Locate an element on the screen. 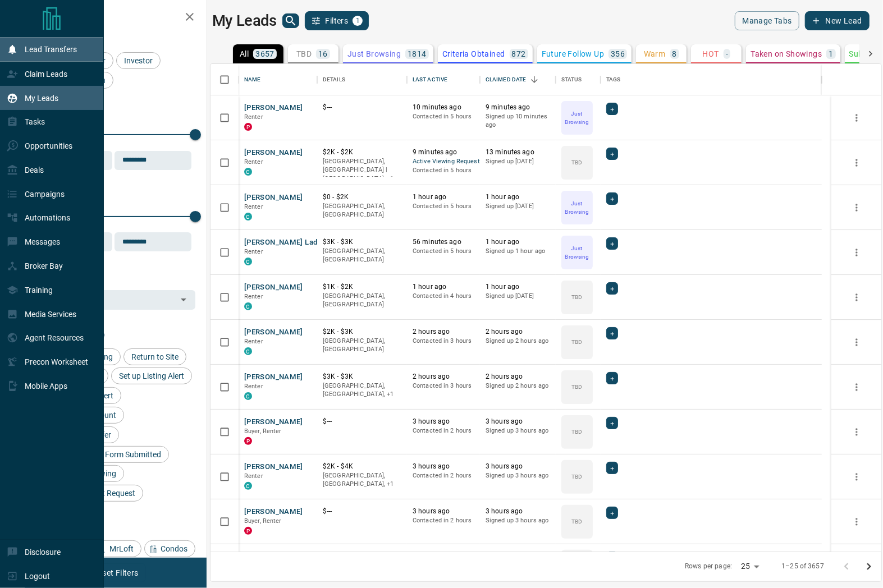  span: Return to Site is located at coordinates (155, 357).